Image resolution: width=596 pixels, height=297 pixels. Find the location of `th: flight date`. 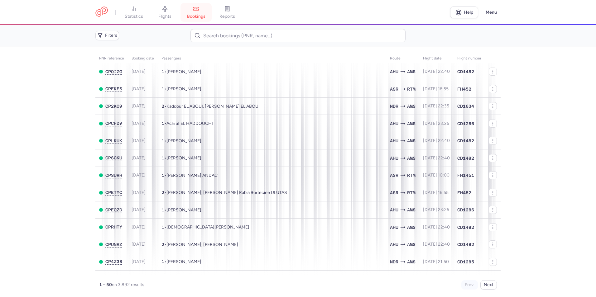

th: flight date is located at coordinates (436, 59).